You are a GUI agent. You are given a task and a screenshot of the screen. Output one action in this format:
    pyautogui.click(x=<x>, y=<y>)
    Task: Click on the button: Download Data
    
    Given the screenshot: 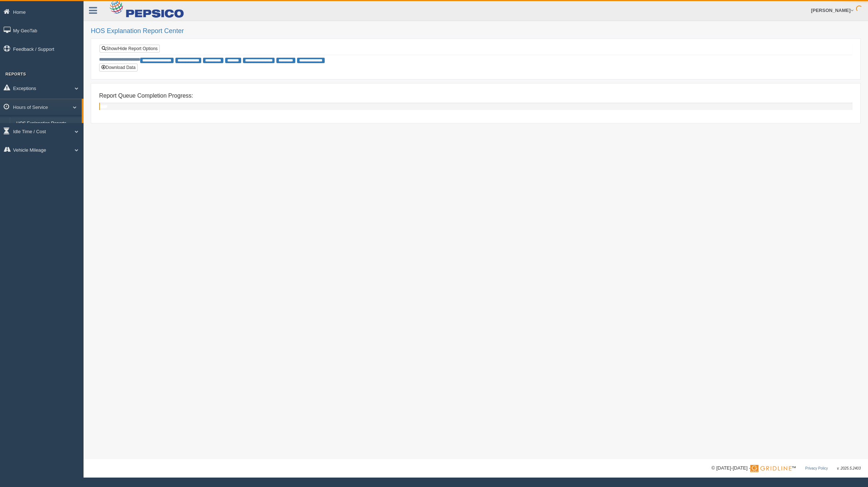 What is the action you would take?
    pyautogui.click(x=118, y=67)
    